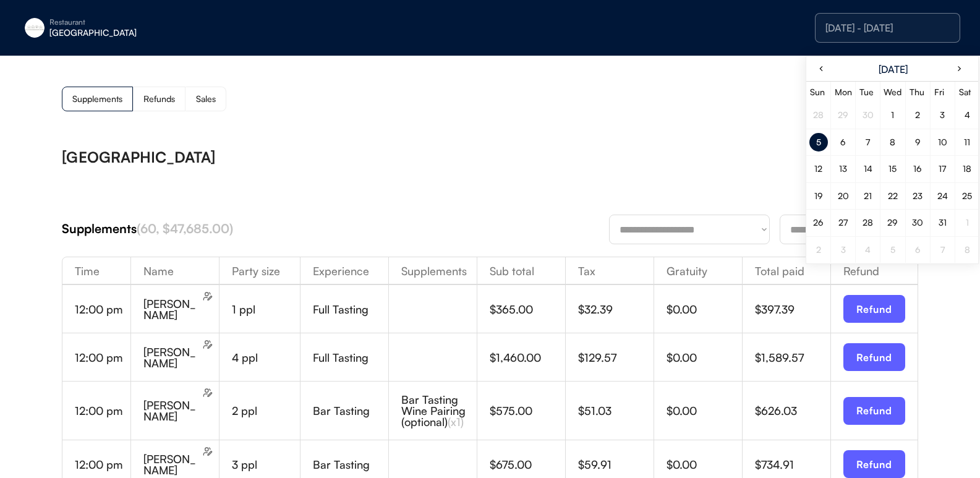  I want to click on div: 31, so click(943, 222).